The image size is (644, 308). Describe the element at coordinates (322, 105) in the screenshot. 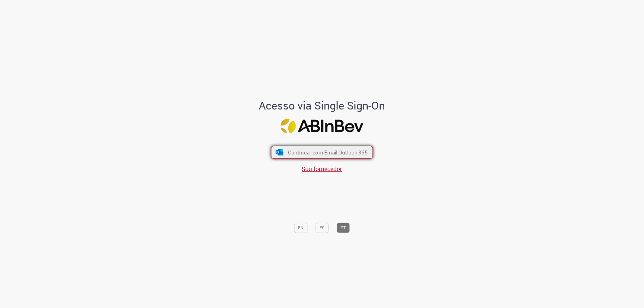

I see `h1: Acesso via Single Sign-On` at that location.